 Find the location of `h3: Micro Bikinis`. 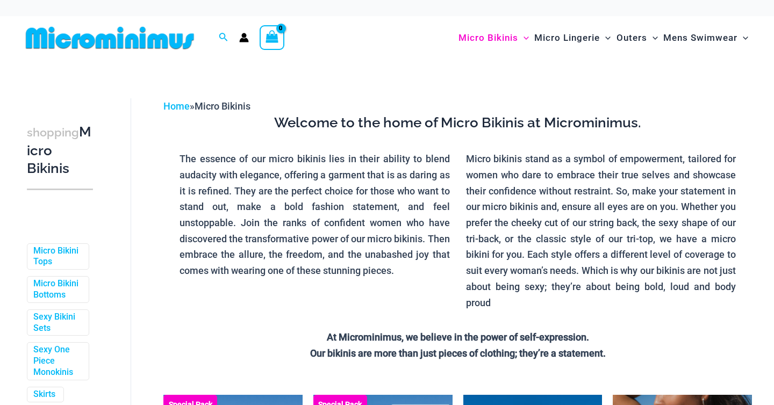

h3: Micro Bikinis is located at coordinates (60, 150).